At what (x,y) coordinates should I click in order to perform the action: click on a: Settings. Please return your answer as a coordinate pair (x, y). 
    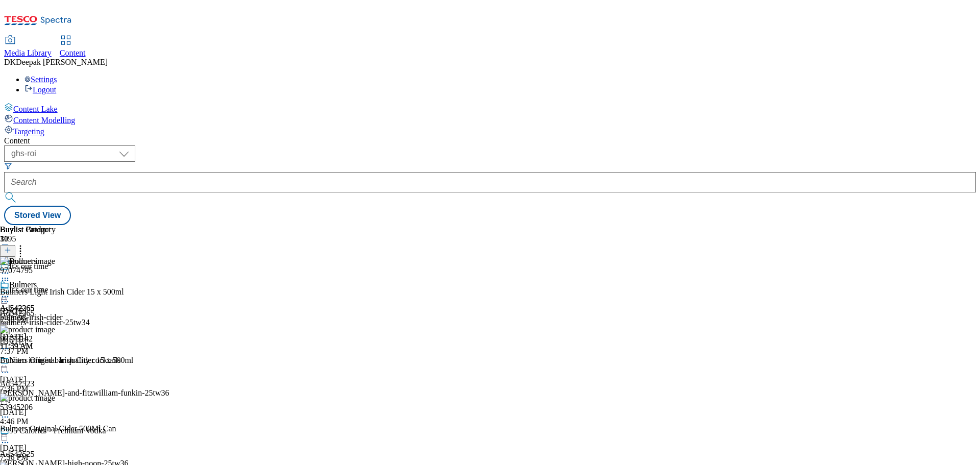
    Looking at the image, I should click on (41, 79).